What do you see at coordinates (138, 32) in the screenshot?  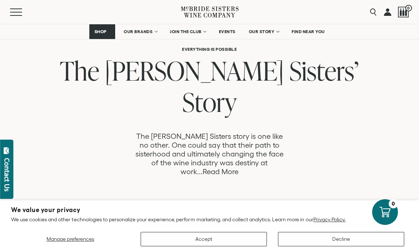 I see `span: OUR BRANDS` at bounding box center [138, 32].